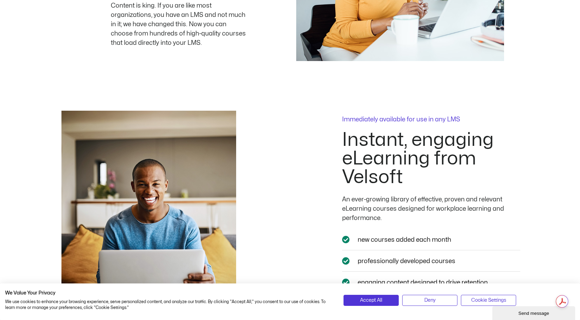  I want to click on p: We use cookies to enhance your browsing experience, serve personalized content, and analyze our t..., so click(169, 305).